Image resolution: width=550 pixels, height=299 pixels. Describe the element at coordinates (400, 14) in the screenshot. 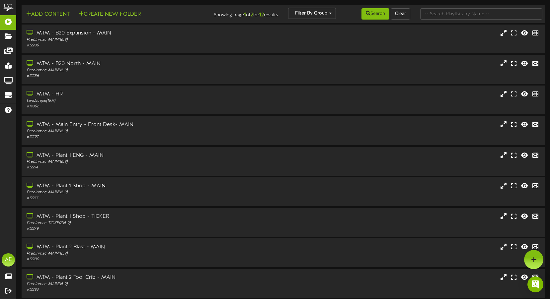

I see `button: Clear` at that location.